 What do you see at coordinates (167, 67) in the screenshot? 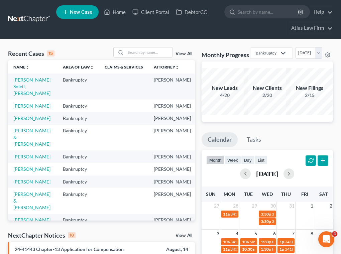
I see `a: Attorneyunfold_more` at bounding box center [167, 67].